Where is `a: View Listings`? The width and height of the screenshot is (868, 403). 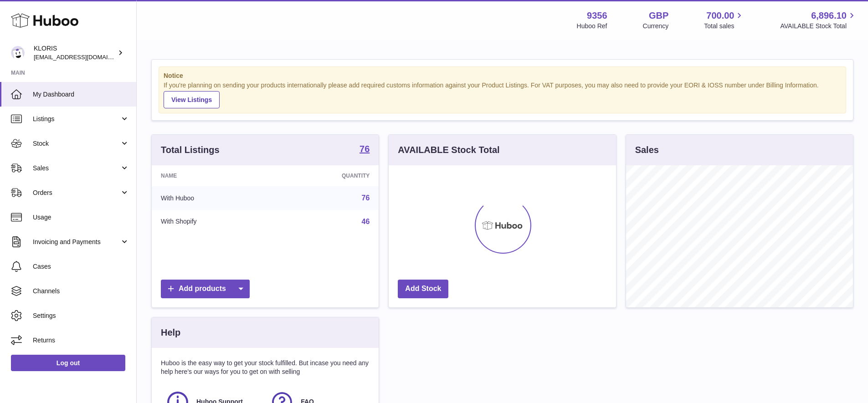
a: View Listings is located at coordinates (192, 99).